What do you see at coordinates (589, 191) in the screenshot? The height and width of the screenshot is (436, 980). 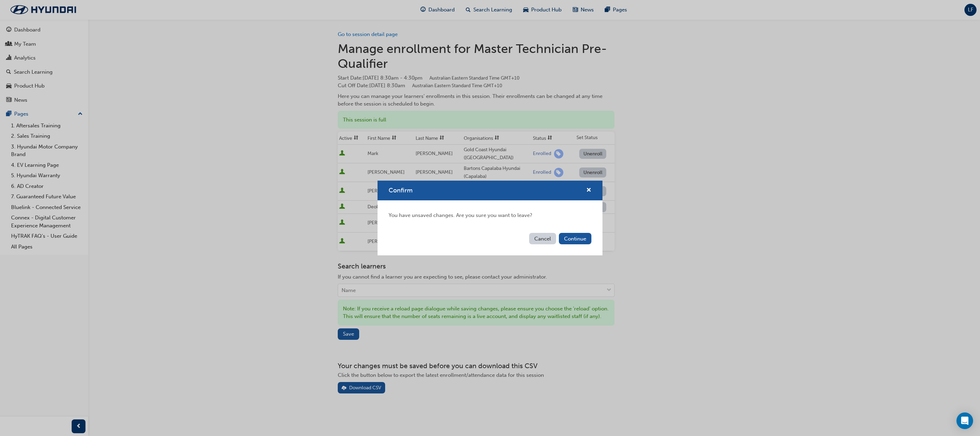 I see `span: cross-icon` at bounding box center [589, 191].